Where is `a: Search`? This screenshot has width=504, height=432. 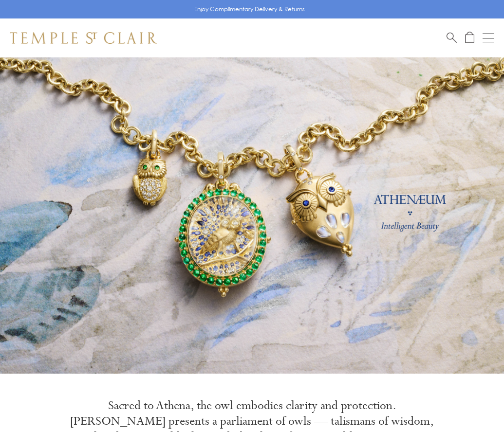
a: Search is located at coordinates (451, 38).